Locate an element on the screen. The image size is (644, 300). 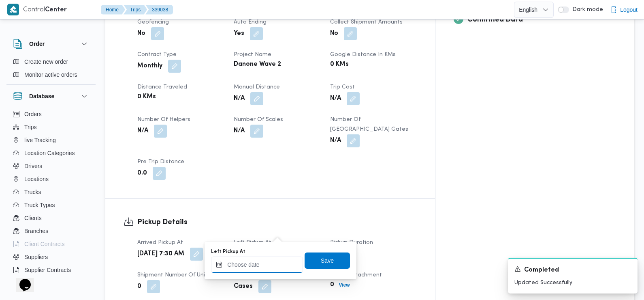
button: Devices is located at coordinates (51, 283).